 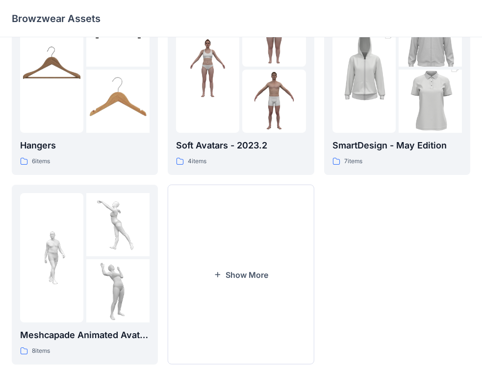 I want to click on p: 6 items, so click(x=41, y=161).